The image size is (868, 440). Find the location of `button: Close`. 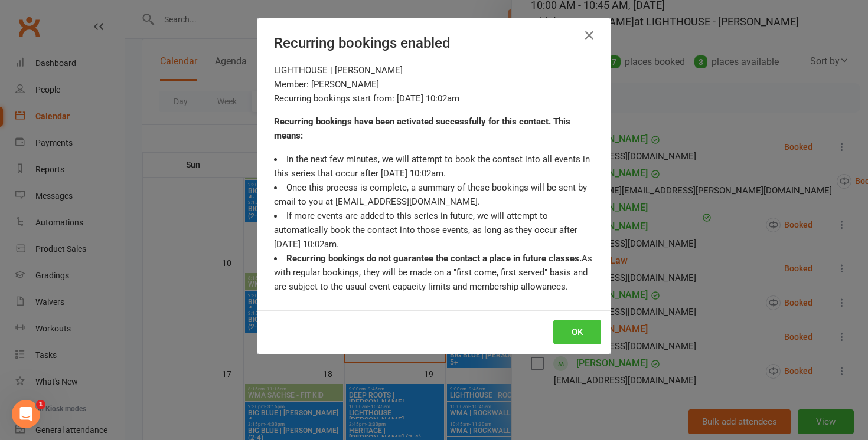

button: Close is located at coordinates (589, 36).